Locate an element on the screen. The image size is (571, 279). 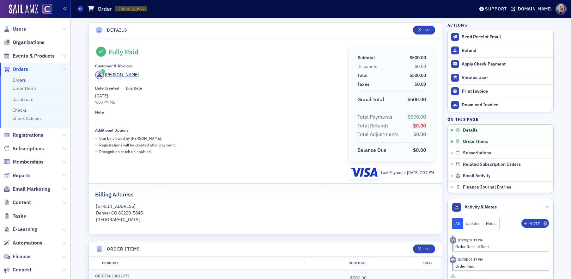
button: Apply Check Payment is located at coordinates (501, 64).